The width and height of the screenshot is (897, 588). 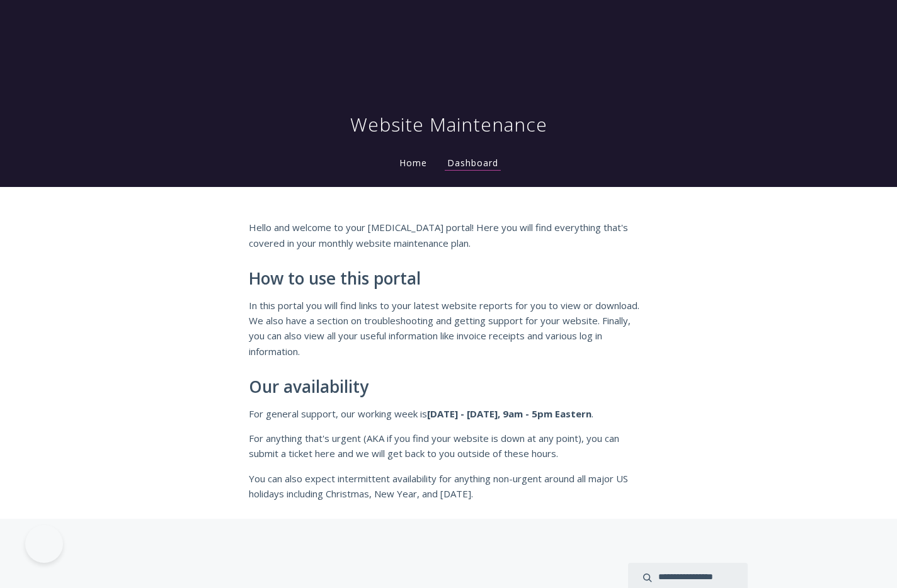 What do you see at coordinates (448, 125) in the screenshot?
I see `h1: Website Maintenance` at bounding box center [448, 125].